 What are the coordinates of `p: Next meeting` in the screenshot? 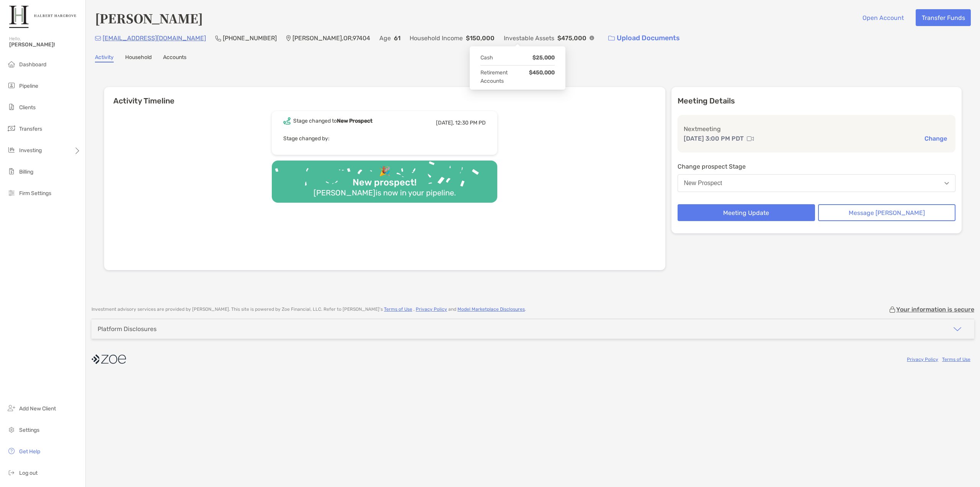 It's located at (817, 129).